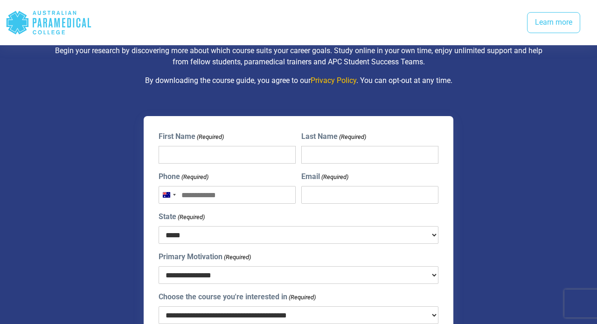  What do you see at coordinates (333, 80) in the screenshot?
I see `a: Privacy Policy` at bounding box center [333, 80].